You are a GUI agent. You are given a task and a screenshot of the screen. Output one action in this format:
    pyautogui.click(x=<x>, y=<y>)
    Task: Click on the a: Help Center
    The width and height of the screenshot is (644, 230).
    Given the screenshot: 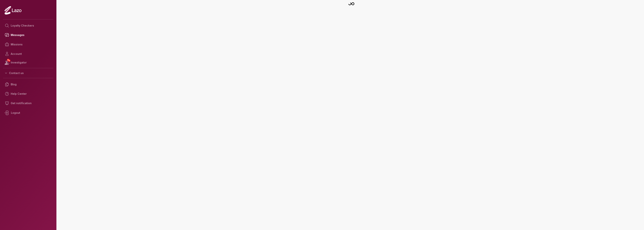 What is the action you would take?
    pyautogui.click(x=28, y=94)
    